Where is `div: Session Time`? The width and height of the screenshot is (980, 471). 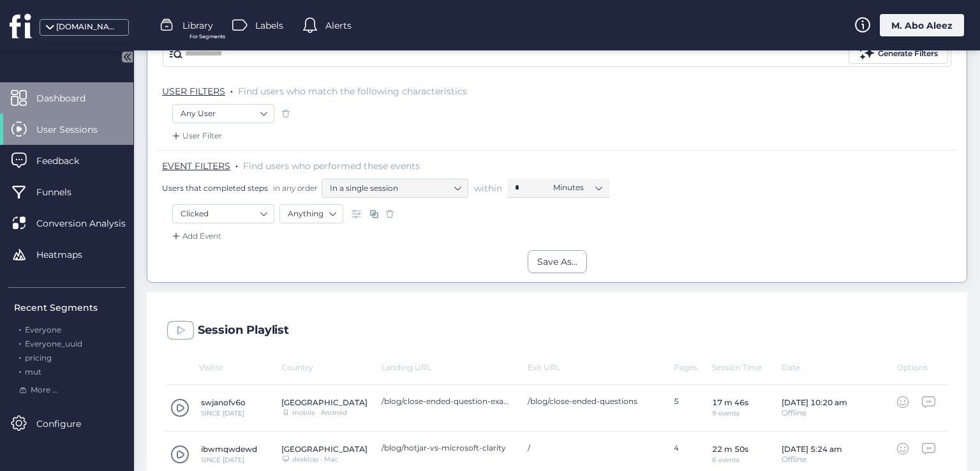
div: Session Time is located at coordinates (747, 367).